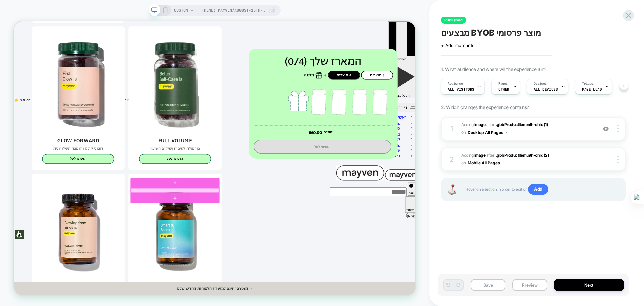 Image resolution: width=644 pixels, height=306 pixels. Describe the element at coordinates (606, 129) in the screenshot. I see `img: crossed eye` at that location.